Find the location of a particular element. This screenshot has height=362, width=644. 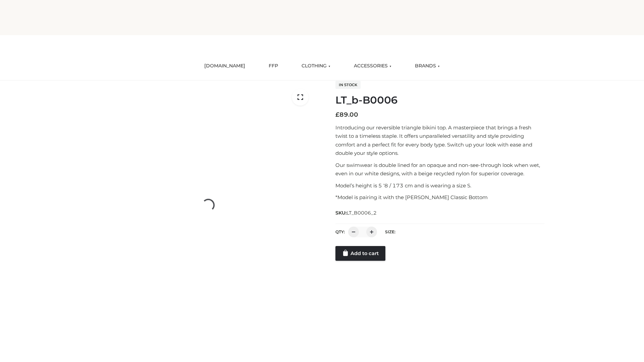

bdi: 89.00 is located at coordinates (347, 115).